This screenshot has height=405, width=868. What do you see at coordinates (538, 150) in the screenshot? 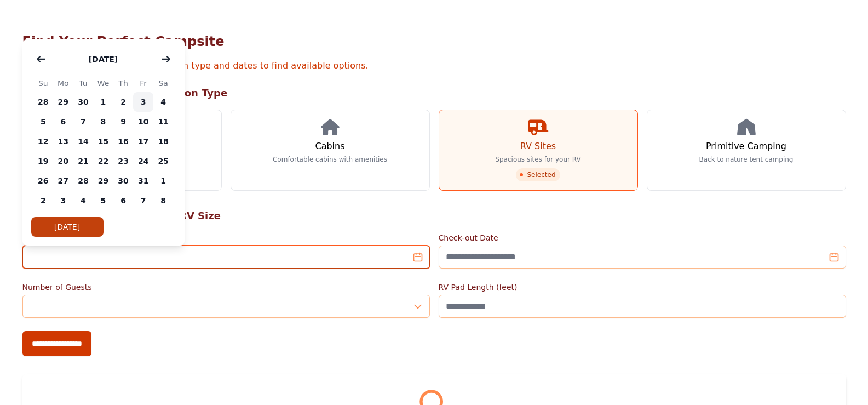
I see `a: RV Sites Spacious sites for your RV Selected` at bounding box center [538, 150].